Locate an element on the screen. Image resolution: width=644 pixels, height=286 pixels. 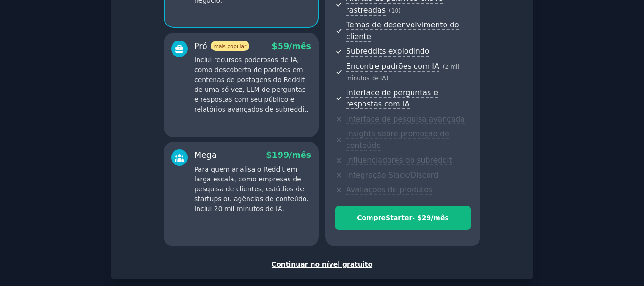
font: Insights sobre promoção de conteúdo is located at coordinates (398, 140).